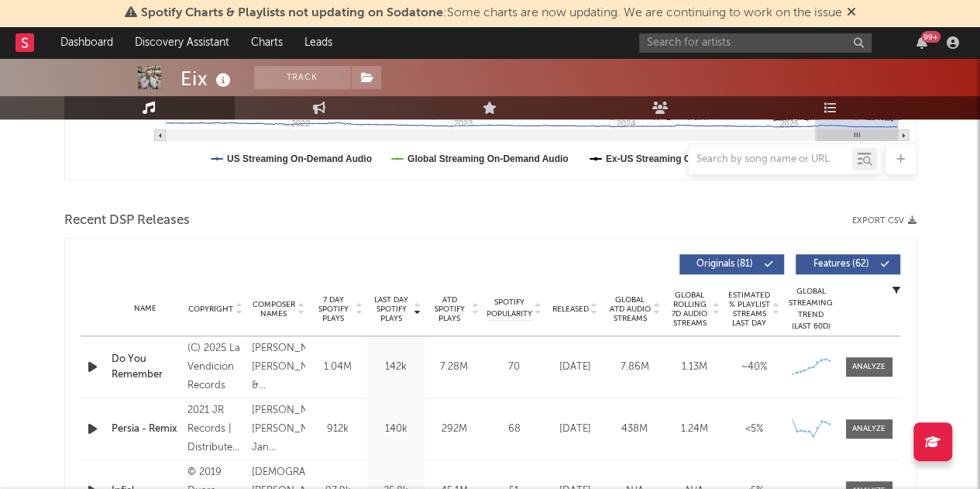  What do you see at coordinates (725, 264) in the screenshot?
I see `span: Originals ( 81 )` at bounding box center [725, 264].